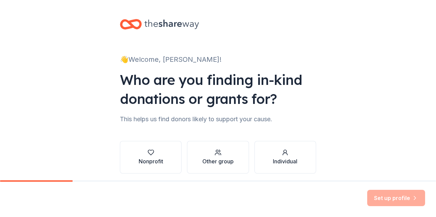 This screenshot has height=217, width=436. I want to click on div: Nonprofit, so click(151, 162).